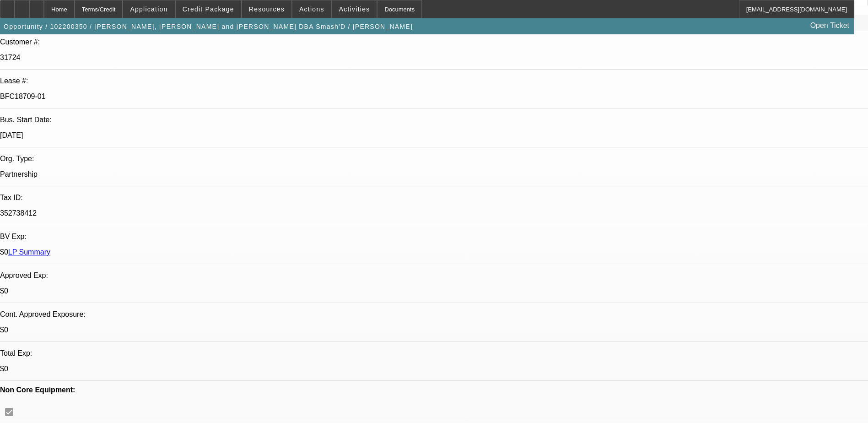  I want to click on button: Resources, so click(267, 9).